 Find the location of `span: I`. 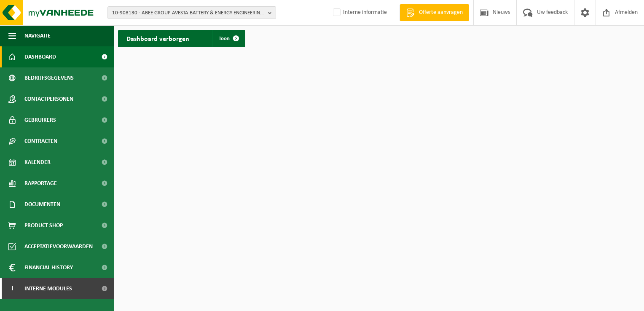

span: I is located at coordinates (12, 289).